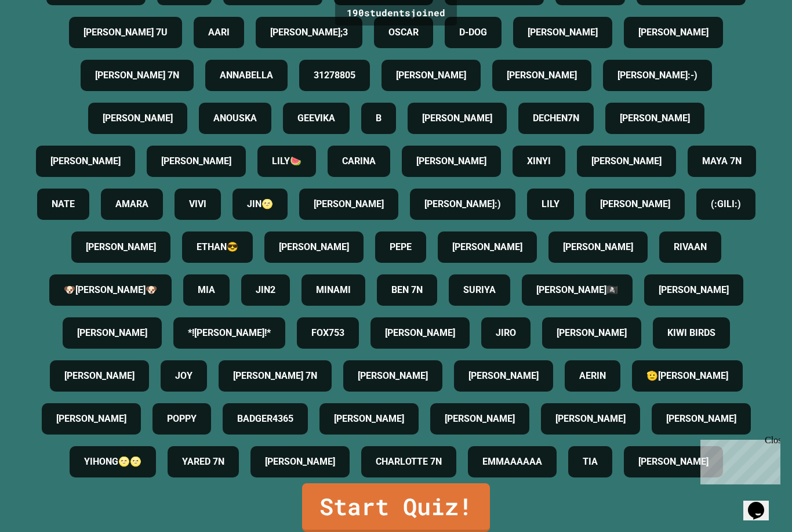 The width and height of the screenshot is (792, 532). What do you see at coordinates (182, 418) in the screenshot?
I see `h4: POPPY` at bounding box center [182, 418].